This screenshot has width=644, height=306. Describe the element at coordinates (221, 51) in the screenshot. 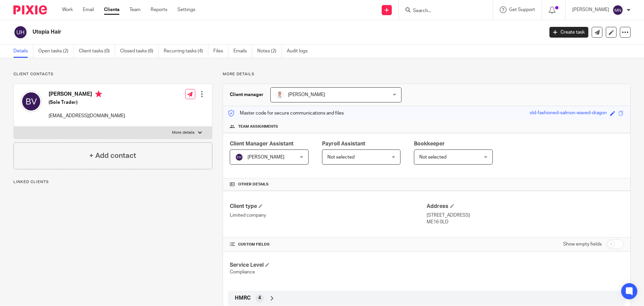

I see `a: Files` at that location.